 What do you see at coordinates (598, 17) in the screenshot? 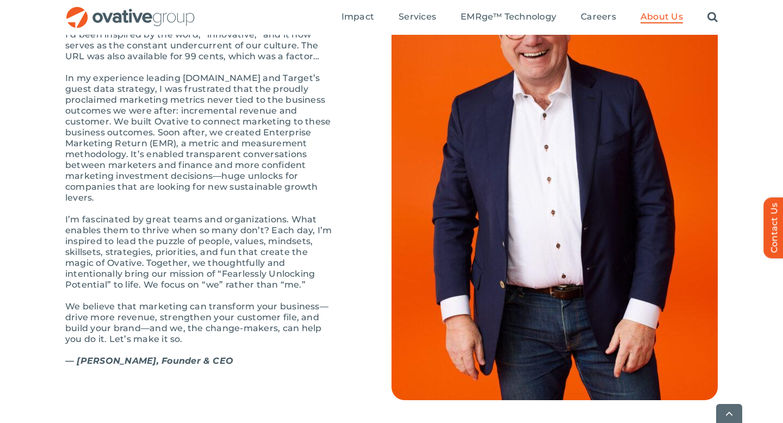
I see `span: Careers` at bounding box center [598, 17].